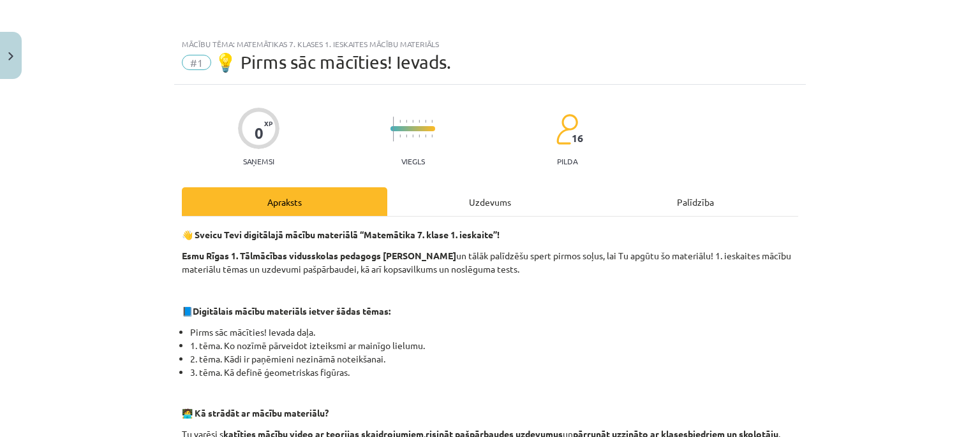 The width and height of the screenshot is (980, 437). Describe the element at coordinates (268, 123) in the screenshot. I see `span: XP` at that location.